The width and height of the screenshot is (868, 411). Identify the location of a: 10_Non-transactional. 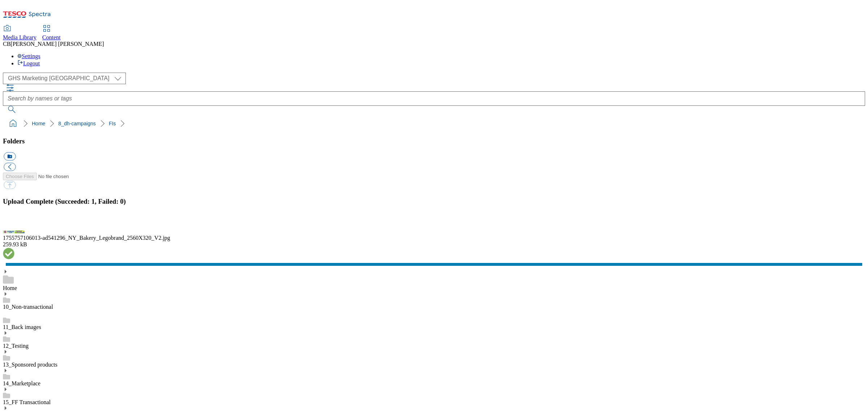
(28, 307).